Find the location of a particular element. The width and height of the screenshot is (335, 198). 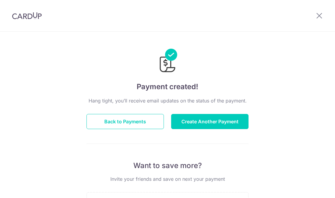

p: Want to save more? is located at coordinates (167, 165).